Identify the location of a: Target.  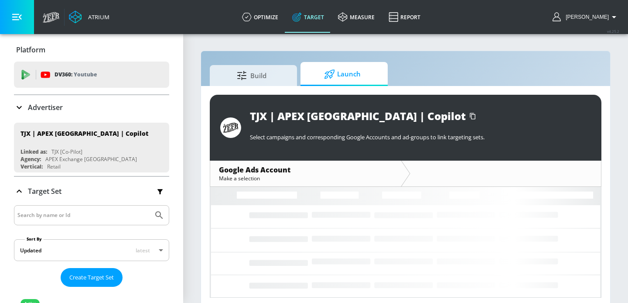
(308, 17).